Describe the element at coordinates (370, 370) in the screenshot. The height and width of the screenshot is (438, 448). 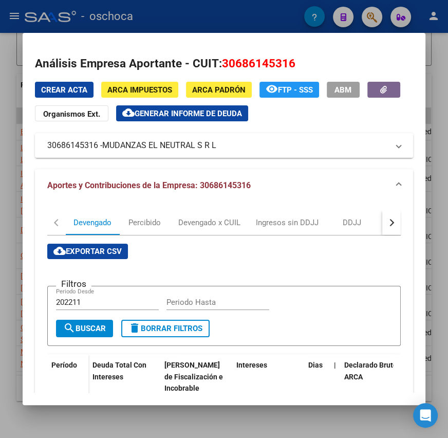
I see `span: Declarado Bruto ARCA` at that location.